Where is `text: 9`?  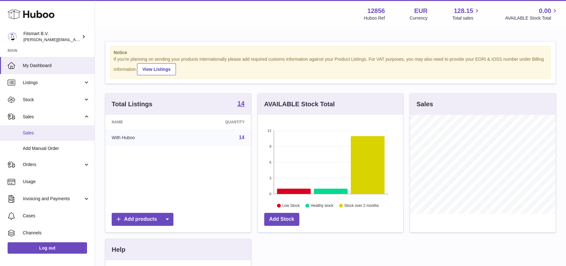 text: 9 is located at coordinates (270, 147).